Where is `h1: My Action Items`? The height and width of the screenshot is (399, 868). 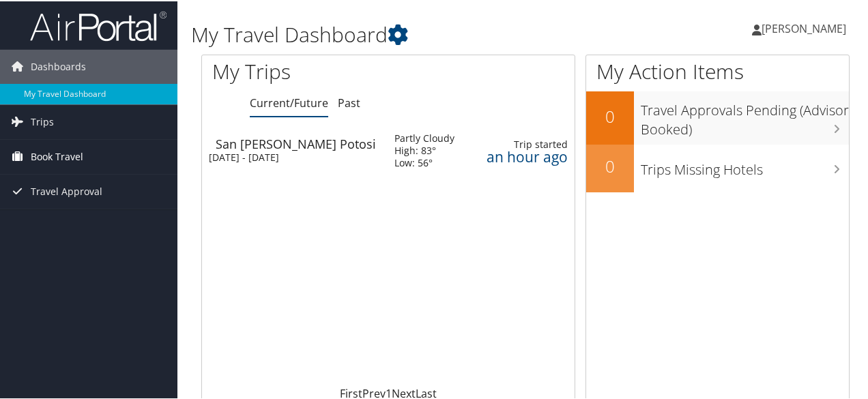 h1: My Action Items is located at coordinates (717, 70).